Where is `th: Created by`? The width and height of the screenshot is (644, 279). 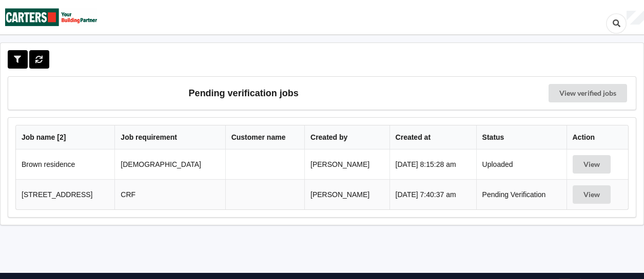
th: Created by is located at coordinates (347, 137).